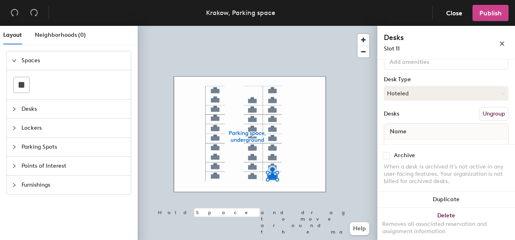 The image size is (515, 240). Describe the element at coordinates (446, 148) in the screenshot. I see `input: Unnamed desk` at that location.